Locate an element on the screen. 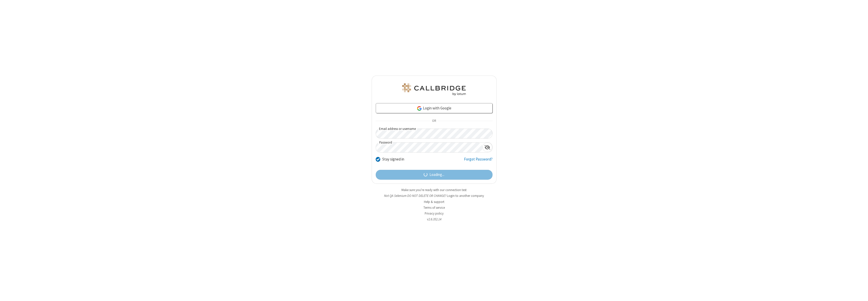 The height and width of the screenshot is (301, 868). a: Terms of service is located at coordinates (434, 207).